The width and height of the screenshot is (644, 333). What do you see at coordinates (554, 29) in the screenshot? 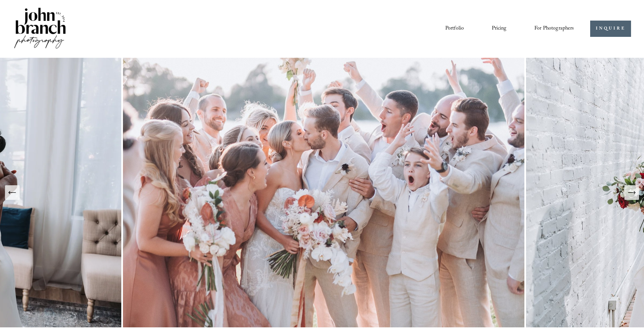
I see `a: folder dropdown` at bounding box center [554, 29].